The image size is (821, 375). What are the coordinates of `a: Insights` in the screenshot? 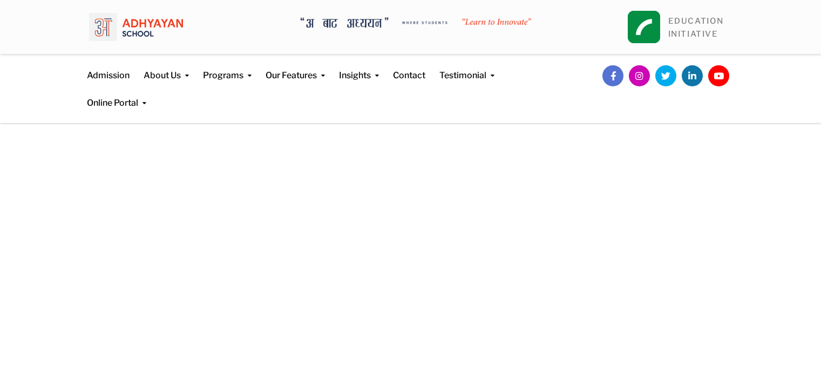 It's located at (359, 68).